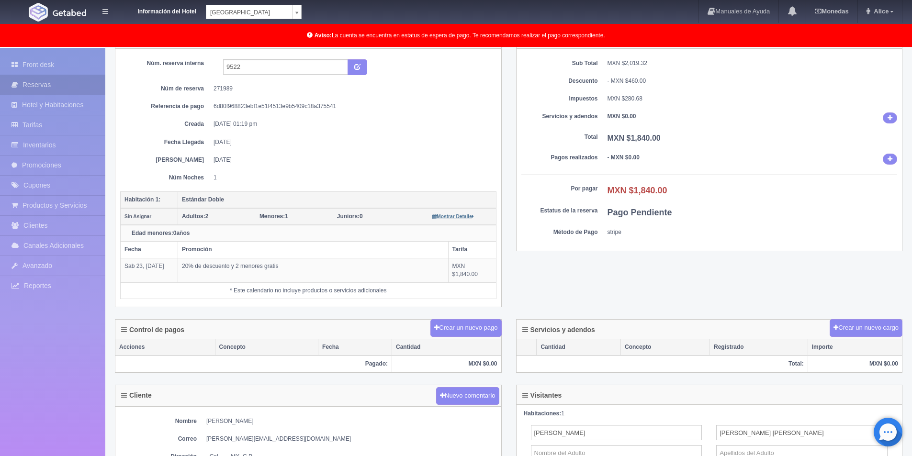 Image resolution: width=912 pixels, height=456 pixels. Describe the element at coordinates (559, 63) in the screenshot. I see `dt: Sub Total` at that location.